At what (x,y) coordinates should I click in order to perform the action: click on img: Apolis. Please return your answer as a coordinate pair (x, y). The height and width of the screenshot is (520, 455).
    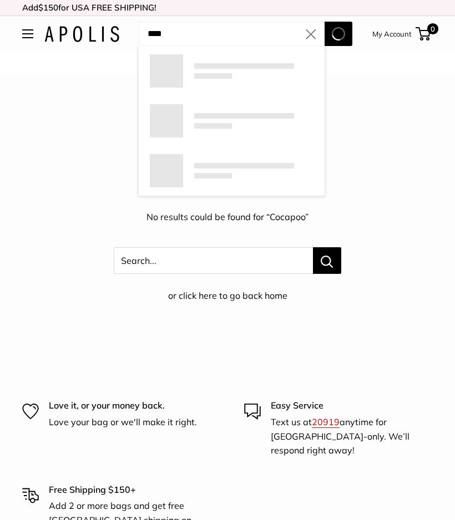
    Looking at the image, I should click on (82, 34).